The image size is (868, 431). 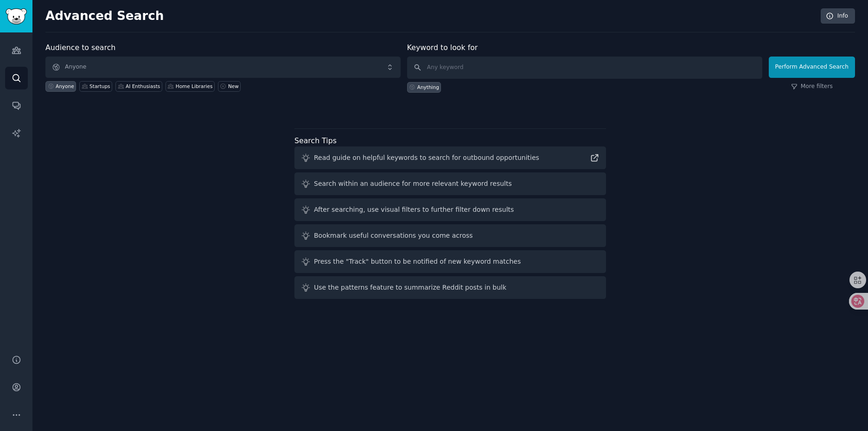 What do you see at coordinates (143, 86) in the screenshot?
I see `div: AI Enthusiasts` at bounding box center [143, 86].